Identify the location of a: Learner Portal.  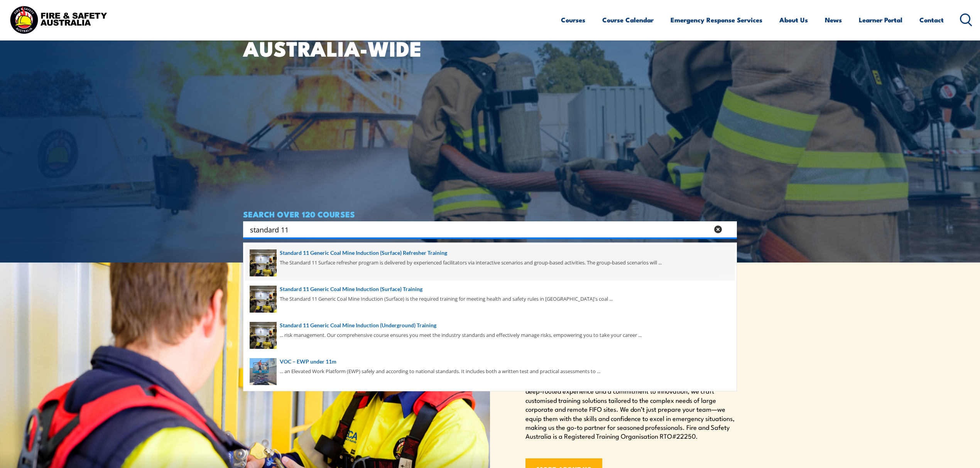
(880, 19).